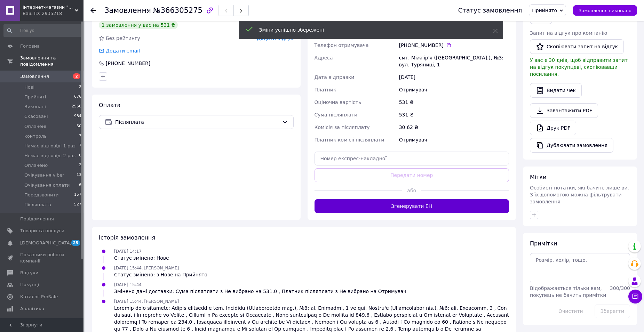 Image resolution: width=644 pixels, height=332 pixels. What do you see at coordinates (35, 126) in the screenshot?
I see `span: Оплачені` at bounding box center [35, 126].